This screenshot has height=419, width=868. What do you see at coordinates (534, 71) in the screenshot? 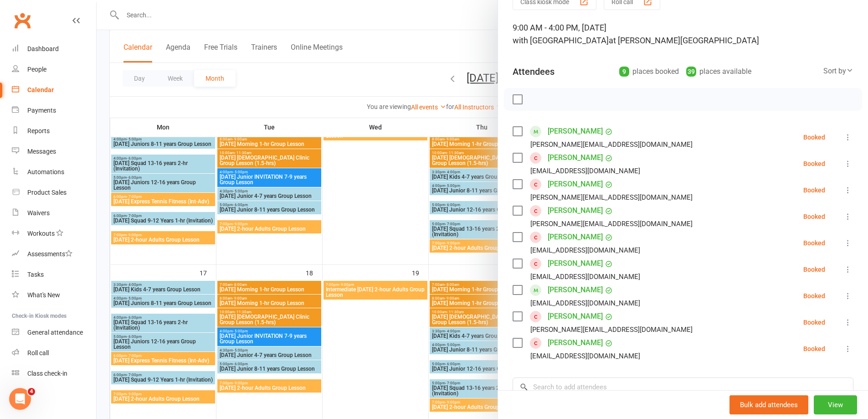
I see `div: Attendees` at bounding box center [534, 71].